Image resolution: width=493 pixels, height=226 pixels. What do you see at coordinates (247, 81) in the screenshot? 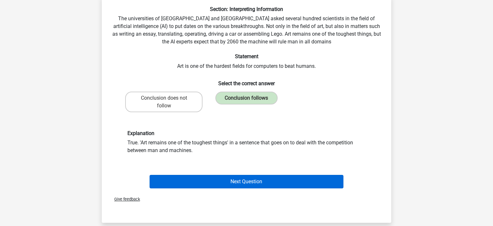
I see `h6: Select the correct answer` at bounding box center [247, 81].